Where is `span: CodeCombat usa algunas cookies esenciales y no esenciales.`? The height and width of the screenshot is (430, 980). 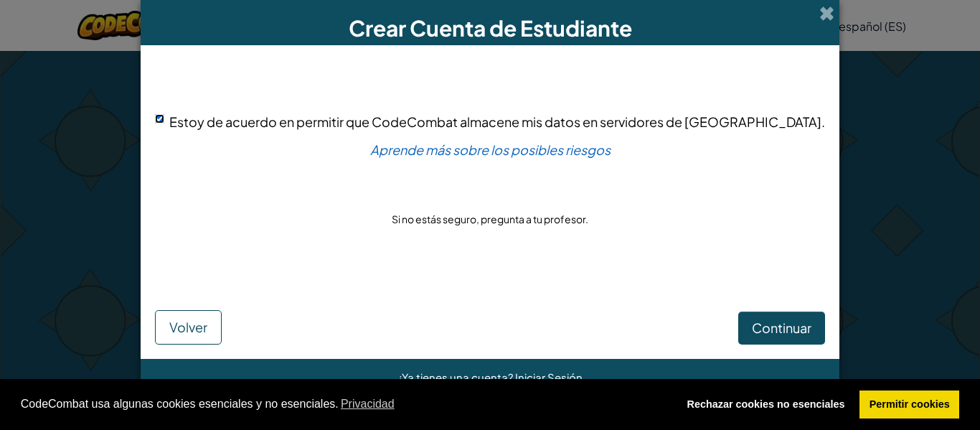
span: CodeCombat usa algunas cookies esenciales y no esenciales. is located at coordinates (343, 404).